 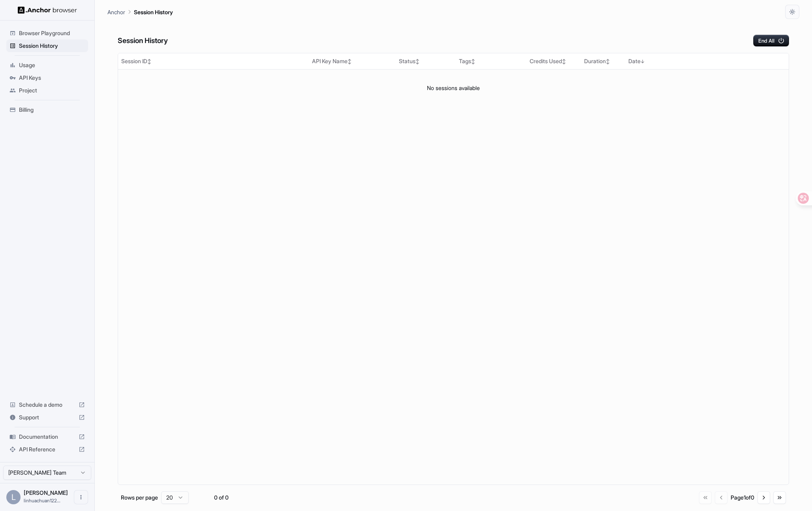 I want to click on span: Project, so click(x=52, y=90).